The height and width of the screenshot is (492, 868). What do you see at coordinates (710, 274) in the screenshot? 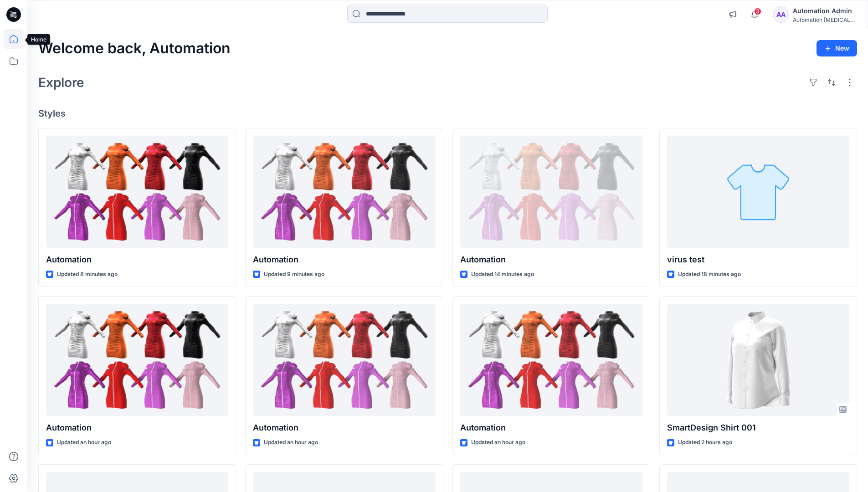
I see `p: Updated 18 minutes ago` at bounding box center [710, 274].